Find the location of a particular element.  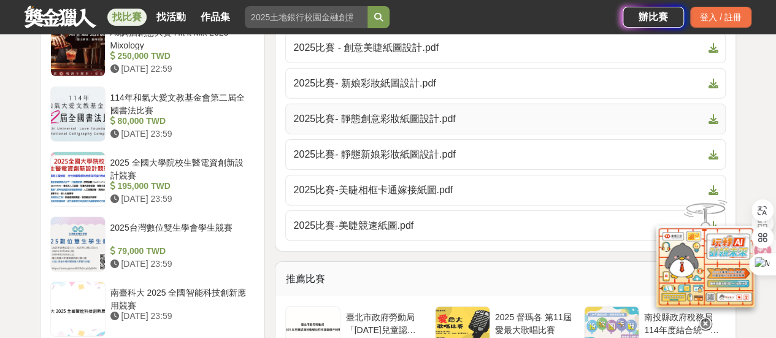

span: 2025比賽- 靜態創意彩妝紙圖設計.pdf is located at coordinates (498, 119).